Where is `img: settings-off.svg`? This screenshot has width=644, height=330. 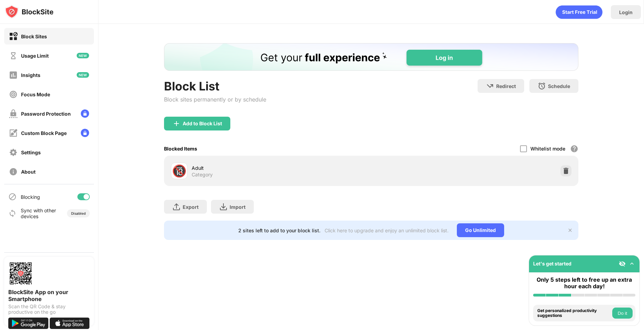
img: settings-off.svg is located at coordinates (13, 152).